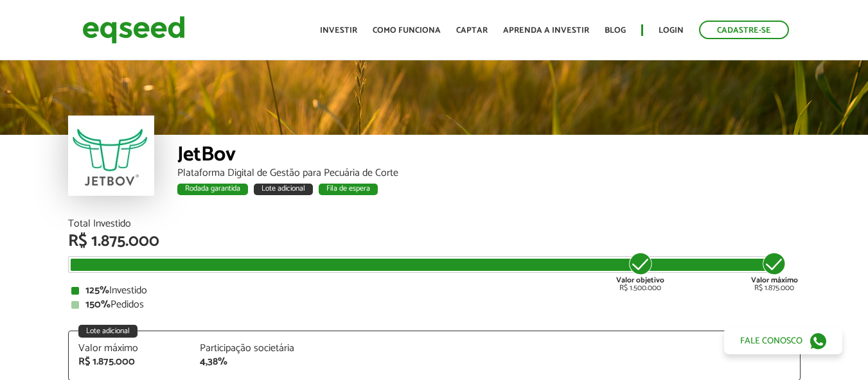 The width and height of the screenshot is (868, 380). What do you see at coordinates (640, 272) in the screenshot?
I see `div: R$ 1.500.000` at bounding box center [640, 272].